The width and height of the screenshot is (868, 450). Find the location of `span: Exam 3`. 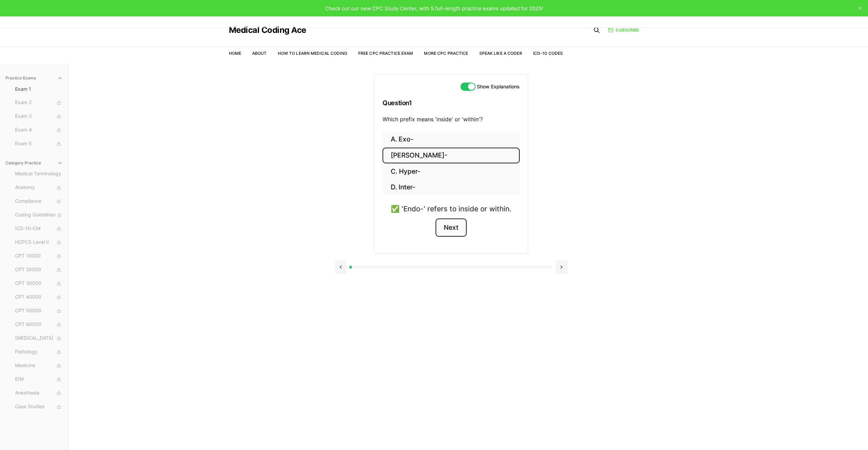

span: Exam 3 is located at coordinates (38, 117).